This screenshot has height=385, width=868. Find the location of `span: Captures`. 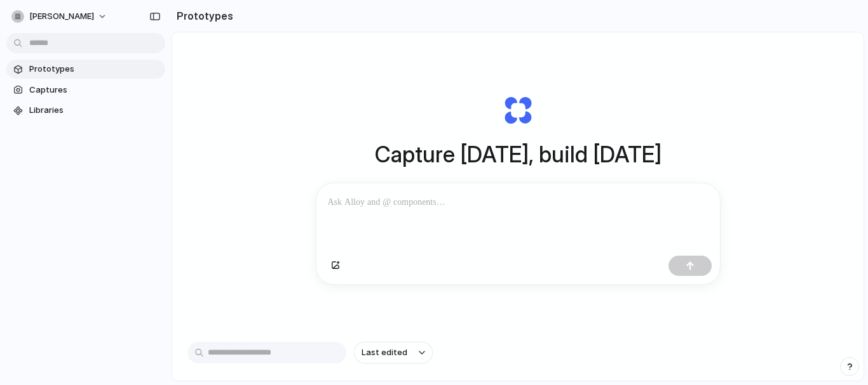

span: Captures is located at coordinates (94, 91).